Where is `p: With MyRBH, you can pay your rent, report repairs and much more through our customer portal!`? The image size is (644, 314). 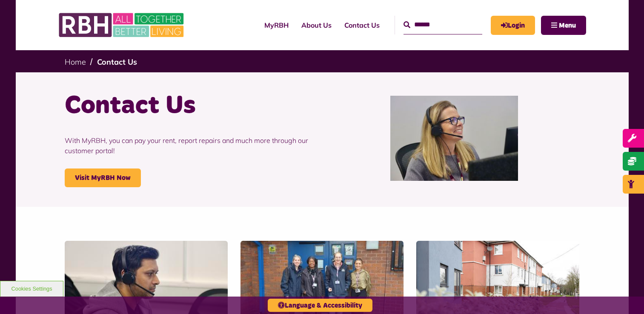 p: With MyRBH, you can pay your rent, report repairs and much more through our customer portal! is located at coordinates (190, 146).